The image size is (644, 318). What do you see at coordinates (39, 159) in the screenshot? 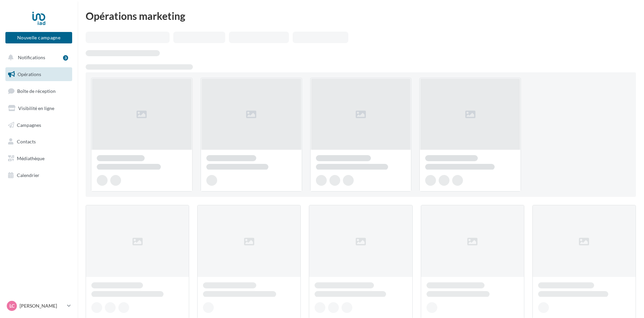
I see `a: Médiathèque` at bounding box center [39, 159].